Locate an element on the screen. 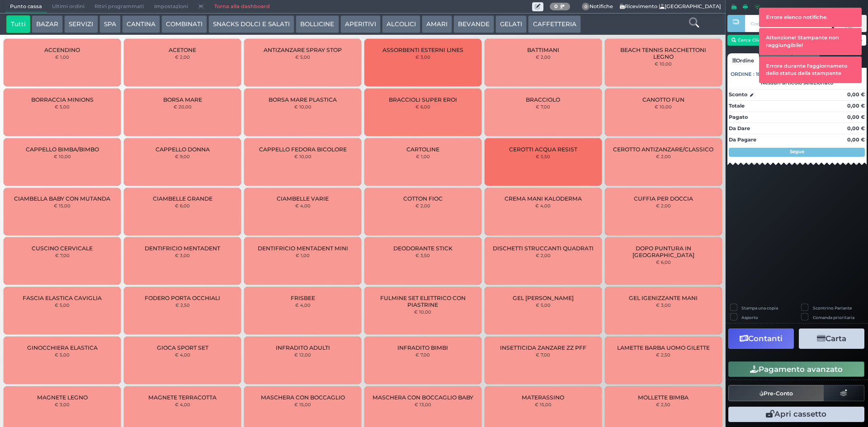  span: COTTON FIOC is located at coordinates (423, 198).